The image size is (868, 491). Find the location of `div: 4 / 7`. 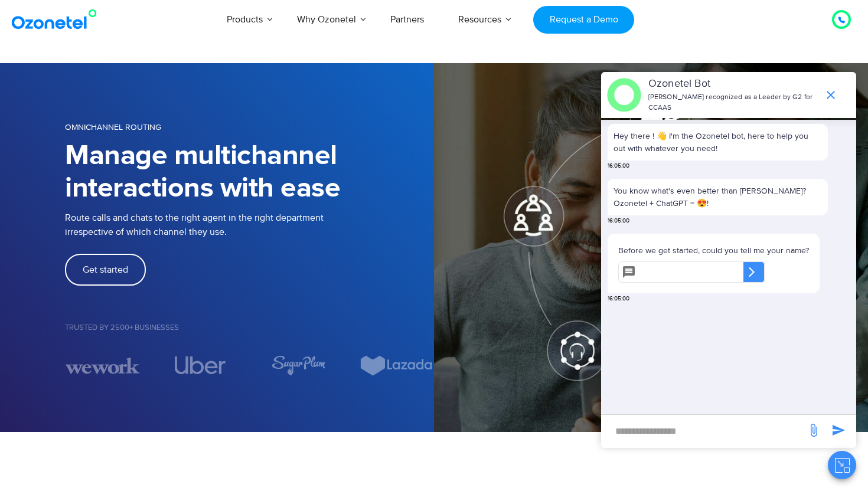

div: 4 / 7 is located at coordinates (200, 365).